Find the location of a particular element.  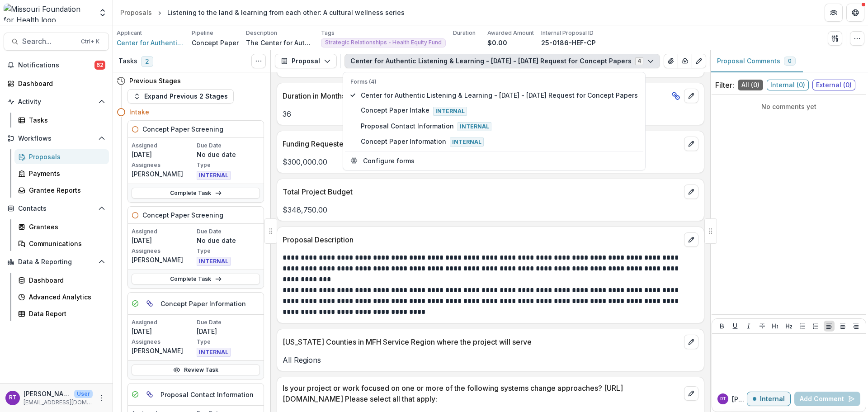

a: Review Task is located at coordinates (196, 370).